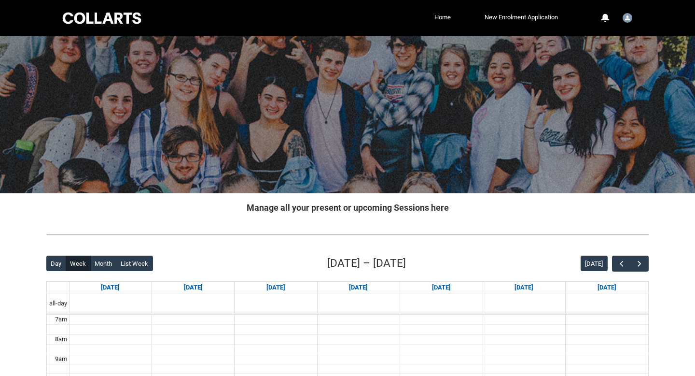 This screenshot has width=695, height=376. Describe the element at coordinates (61, 339) in the screenshot. I see `div: 8am` at that location.